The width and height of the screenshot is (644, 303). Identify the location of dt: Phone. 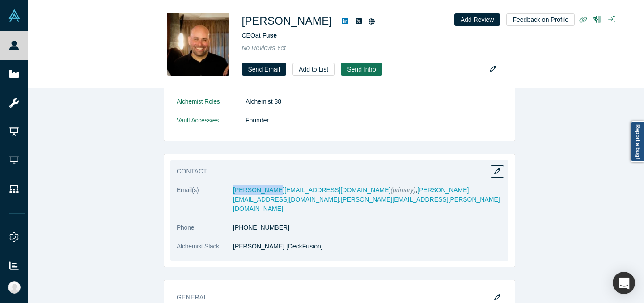
(205, 233).